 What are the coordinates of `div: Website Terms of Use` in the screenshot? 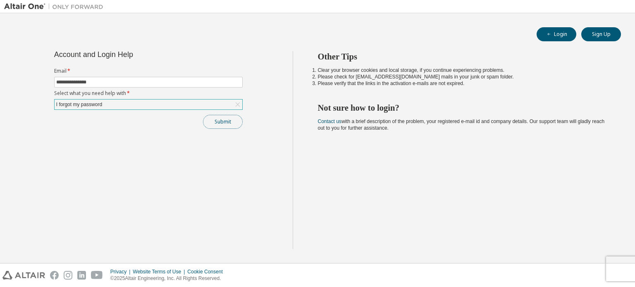 It's located at (160, 272).